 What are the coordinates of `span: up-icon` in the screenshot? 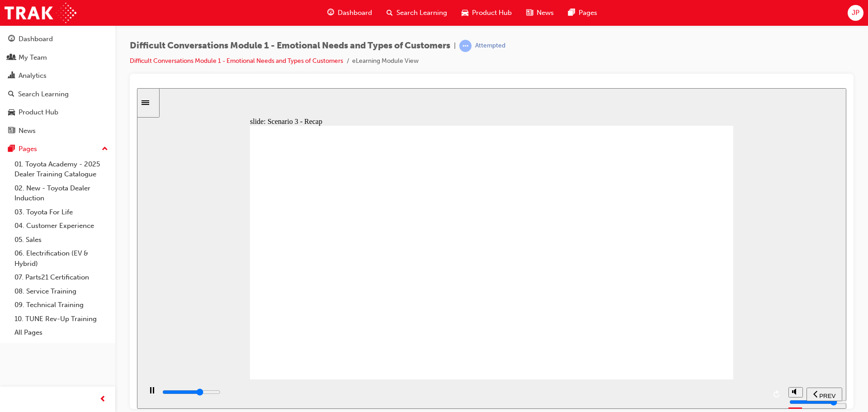 It's located at (105, 149).